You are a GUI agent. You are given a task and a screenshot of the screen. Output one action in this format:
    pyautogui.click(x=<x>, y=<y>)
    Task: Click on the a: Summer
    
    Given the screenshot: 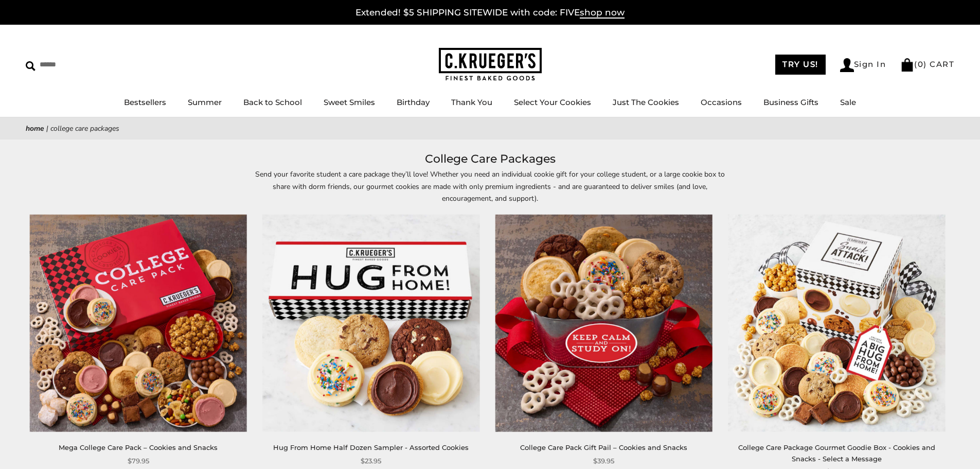 What is the action you would take?
    pyautogui.click(x=205, y=102)
    